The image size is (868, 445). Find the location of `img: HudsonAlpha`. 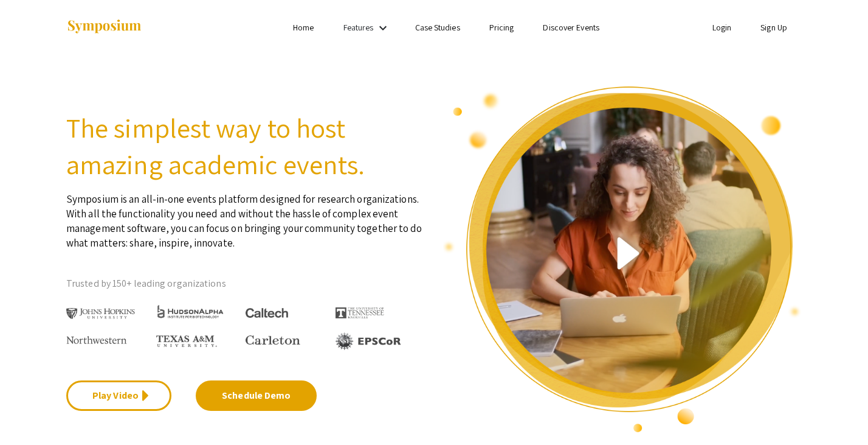

img: HudsonAlpha is located at coordinates (190, 311).